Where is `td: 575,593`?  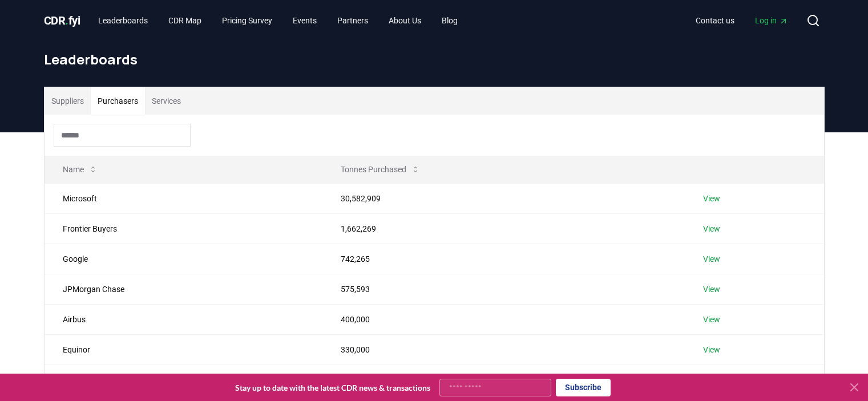
td: 575,593 is located at coordinates (504, 289).